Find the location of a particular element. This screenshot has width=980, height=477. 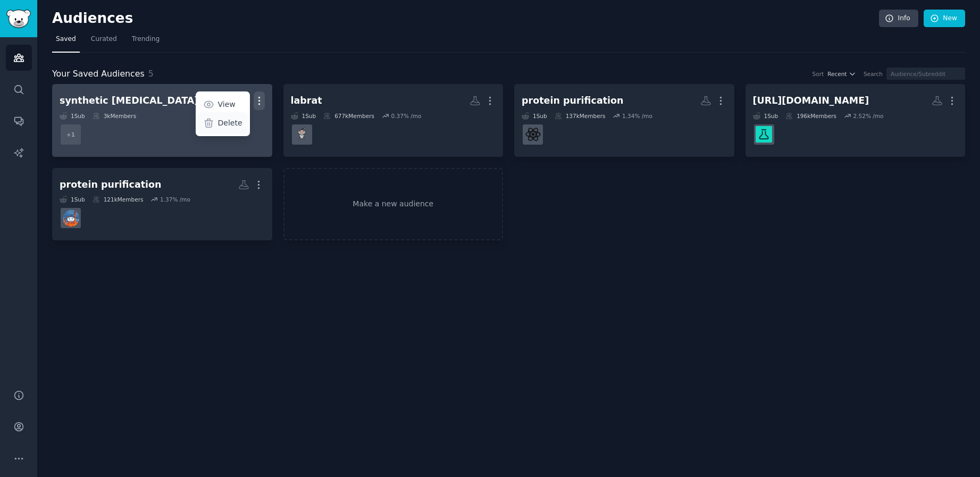

img: GummySearch logo is located at coordinates (18, 18).